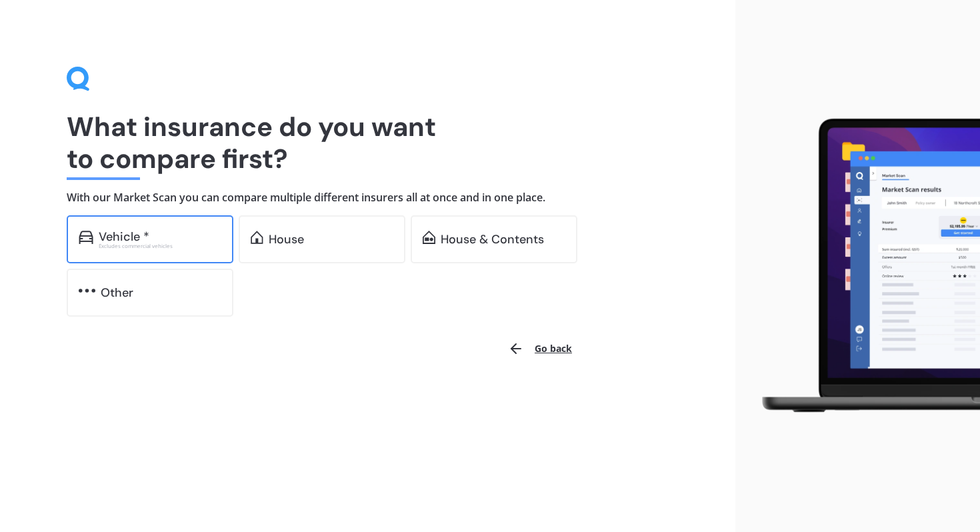  Describe the element at coordinates (367, 143) in the screenshot. I see `h1: What insurance do you want to compare first?` at that location.